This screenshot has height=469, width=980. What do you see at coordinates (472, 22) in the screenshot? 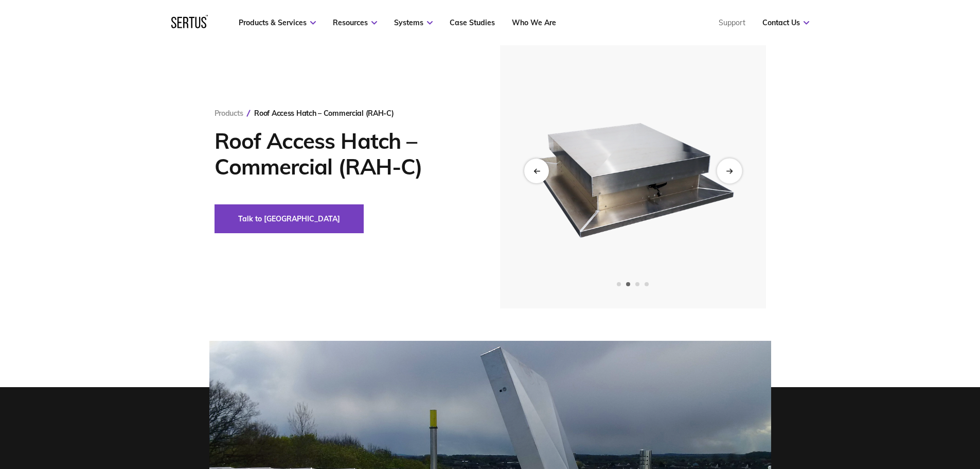
I see `a: Case Studies` at bounding box center [472, 22].